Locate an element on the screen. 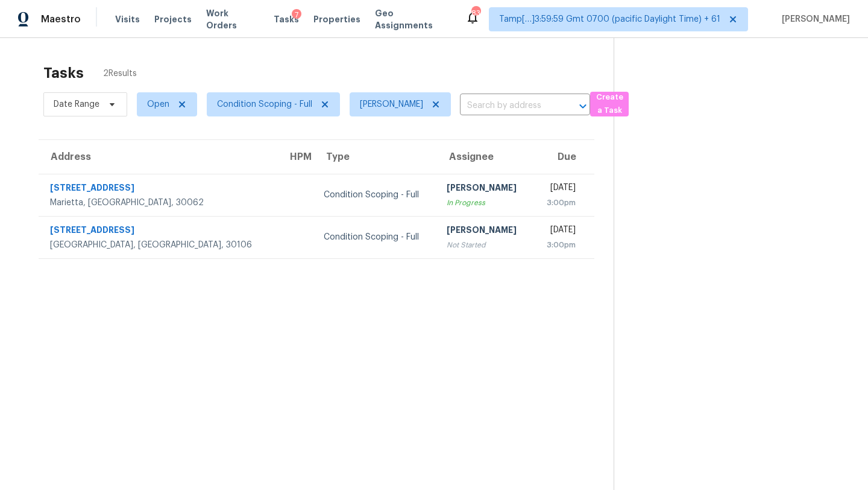 This screenshot has height=490, width=868. span: Tamp[…]3:59:59 Gmt 0700 (pacific Daylight Time) + 61 is located at coordinates (610, 19).